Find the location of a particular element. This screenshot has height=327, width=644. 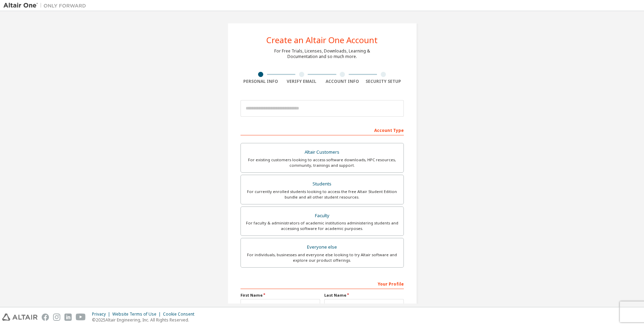

p: © 2025 Altair Engineering, Inc. All Rights Reserved. is located at coordinates (145, 319).